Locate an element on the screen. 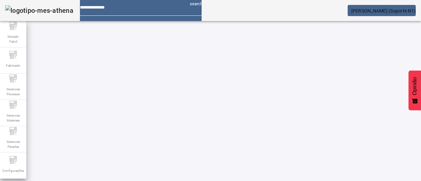 This screenshot has height=181, width=421. font: Gerenciar Paradas is located at coordinates (13, 144).